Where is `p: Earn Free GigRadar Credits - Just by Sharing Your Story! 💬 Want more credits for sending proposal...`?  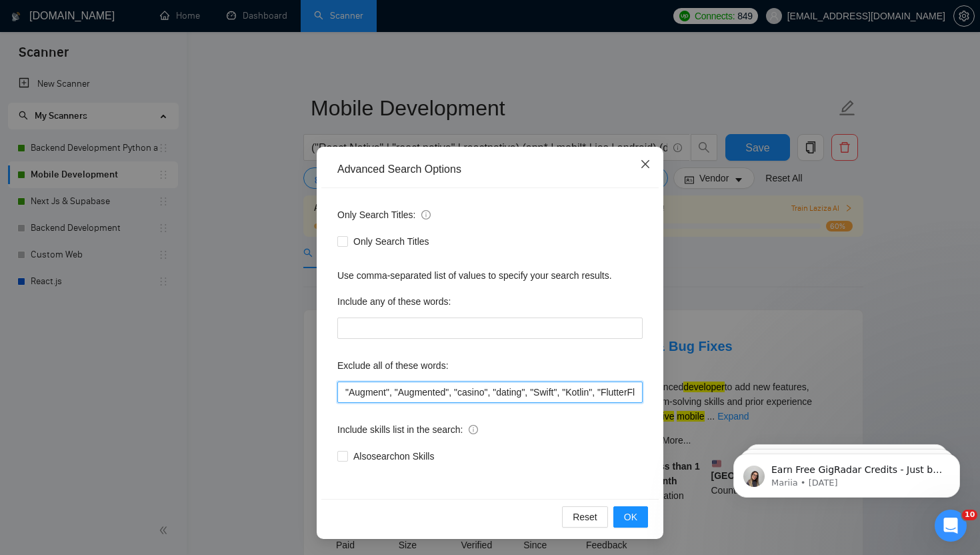
p: Earn Free GigRadar Credits - Just by Sharing Your Story! 💬 Want more credits for sending proposal... is located at coordinates (144, 45).